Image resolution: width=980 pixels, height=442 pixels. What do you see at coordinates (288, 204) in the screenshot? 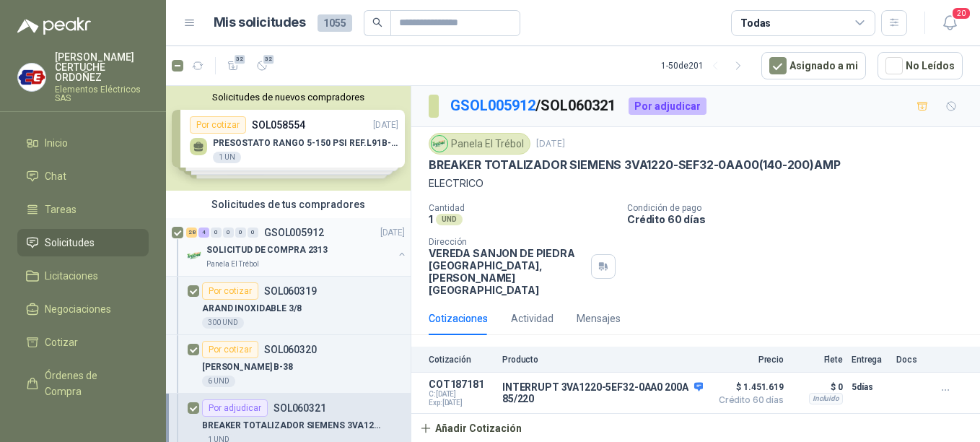
I see `div: Solicitudes de tus compradores` at bounding box center [288, 204].